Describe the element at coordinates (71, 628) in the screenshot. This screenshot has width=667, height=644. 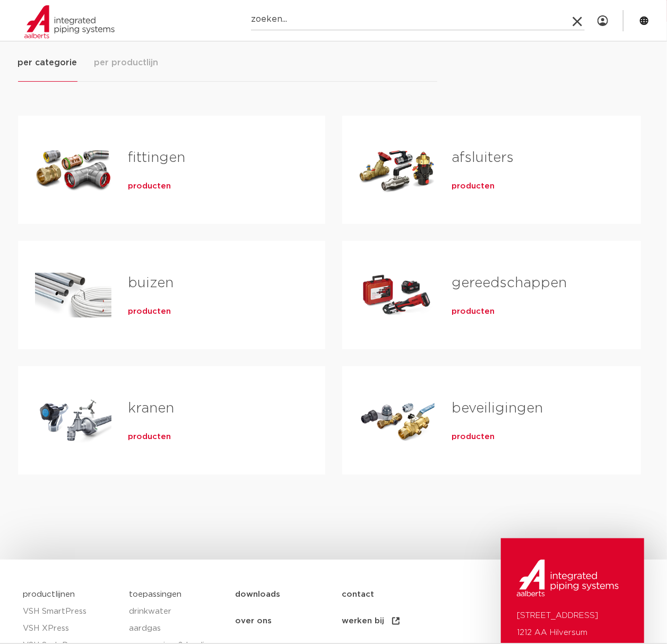
I see `a: VSH XPress` at that location.